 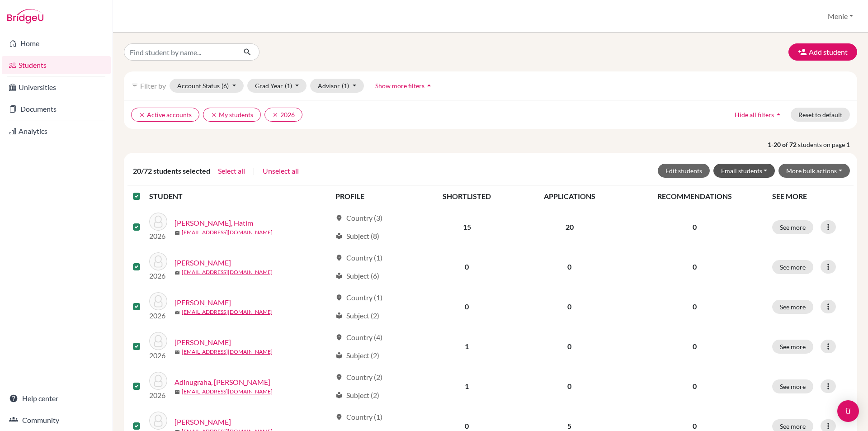 What do you see at coordinates (277, 86) in the screenshot?
I see `button: Grad Year(1)` at bounding box center [277, 86].